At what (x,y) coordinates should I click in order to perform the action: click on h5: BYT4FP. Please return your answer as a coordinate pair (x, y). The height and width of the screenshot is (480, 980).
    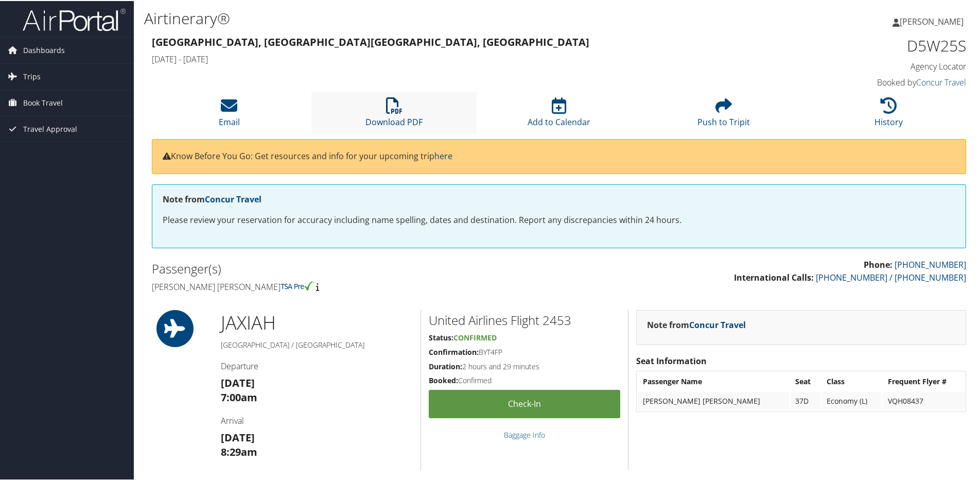
    Looking at the image, I should click on (524, 352).